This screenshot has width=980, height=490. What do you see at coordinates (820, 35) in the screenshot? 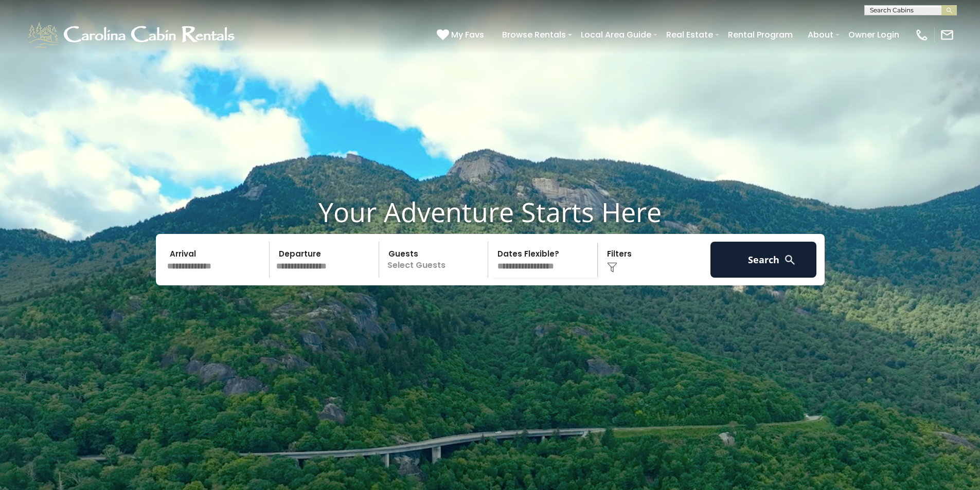
I see `a: About` at bounding box center [820, 35].